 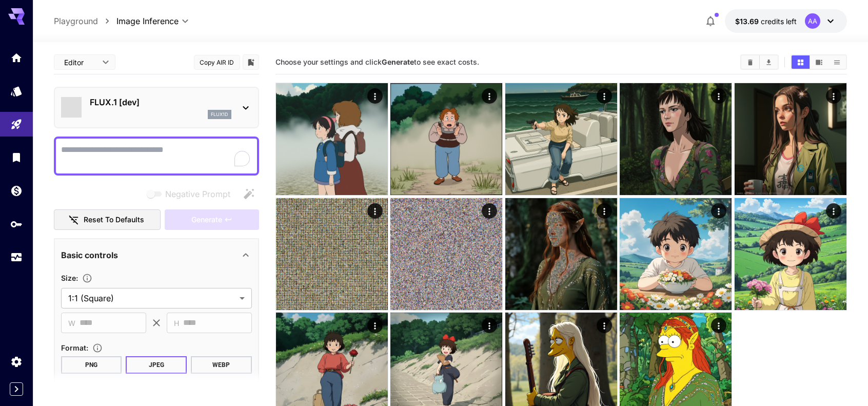 What do you see at coordinates (80, 62) in the screenshot?
I see `span: Editor` at bounding box center [80, 62].